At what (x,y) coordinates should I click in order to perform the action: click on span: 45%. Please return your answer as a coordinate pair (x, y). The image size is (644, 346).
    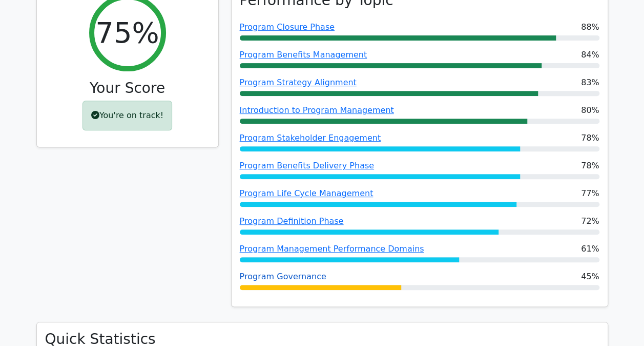
    Looking at the image, I should click on (590, 276).